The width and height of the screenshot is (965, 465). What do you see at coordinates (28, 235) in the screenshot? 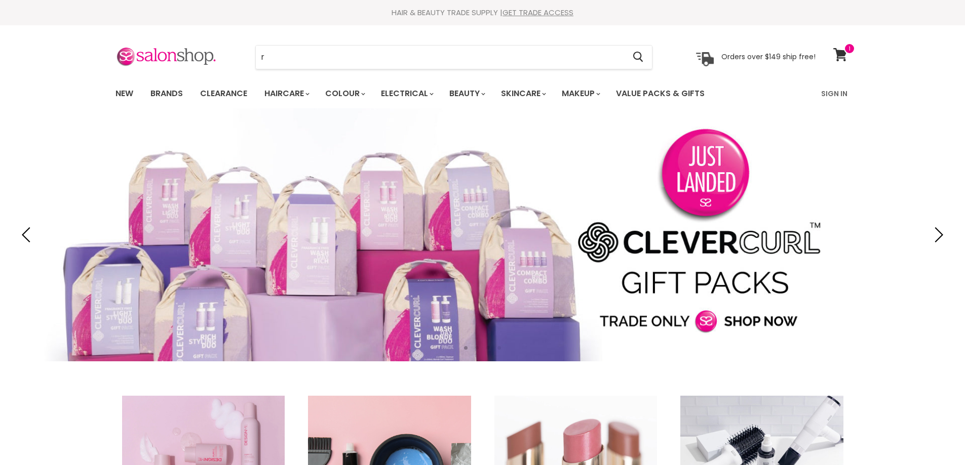
I see `button: Previous` at bounding box center [28, 235].